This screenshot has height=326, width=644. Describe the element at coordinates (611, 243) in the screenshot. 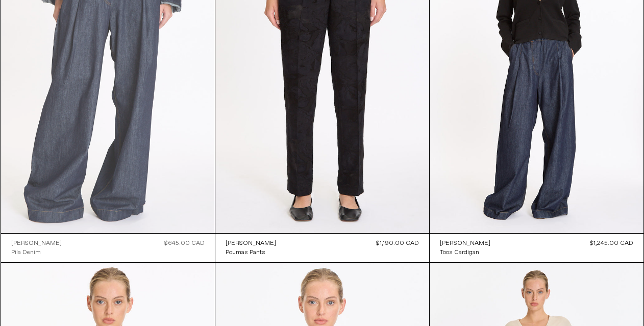

I see `div: $1,245.00 CAD` at that location.